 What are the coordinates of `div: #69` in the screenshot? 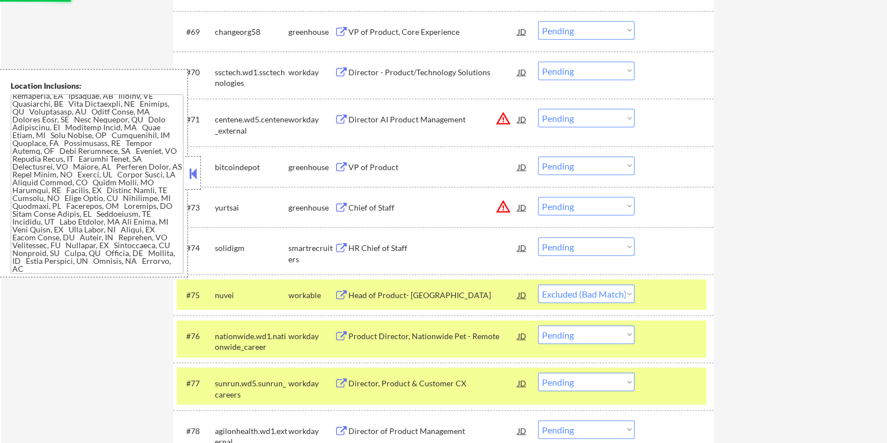 It's located at (195, 32).